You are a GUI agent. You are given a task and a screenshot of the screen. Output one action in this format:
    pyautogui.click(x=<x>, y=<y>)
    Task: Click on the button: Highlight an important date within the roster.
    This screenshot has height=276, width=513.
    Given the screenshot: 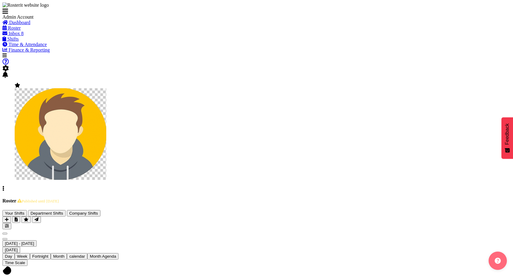 What is the action you would take?
    pyautogui.click(x=26, y=219)
    